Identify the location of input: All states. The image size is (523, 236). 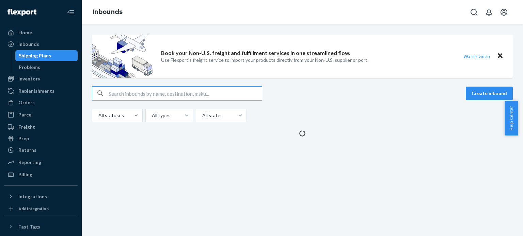
(202, 116).